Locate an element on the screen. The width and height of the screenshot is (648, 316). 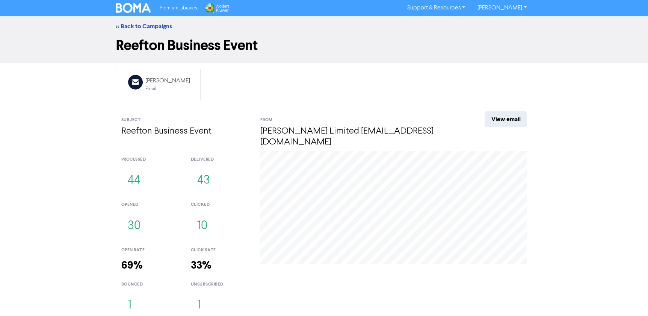
h4: Reefton Business Event is located at coordinates (185, 131).